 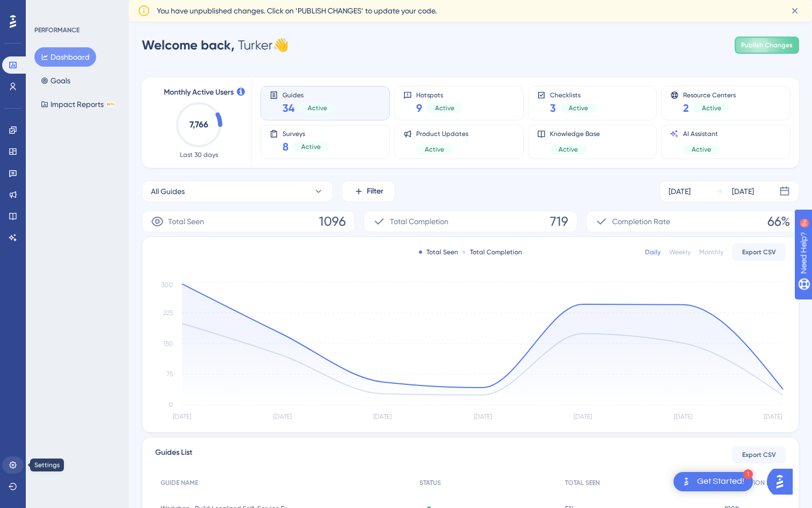 I want to click on div: Get Started!, so click(x=720, y=482).